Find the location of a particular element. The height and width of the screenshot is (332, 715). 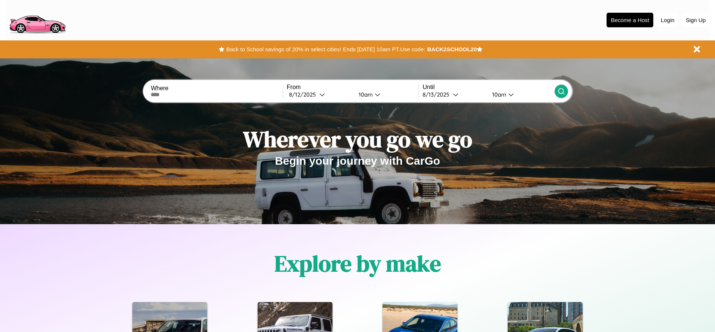

button: 8/12/2025 is located at coordinates (320, 94).